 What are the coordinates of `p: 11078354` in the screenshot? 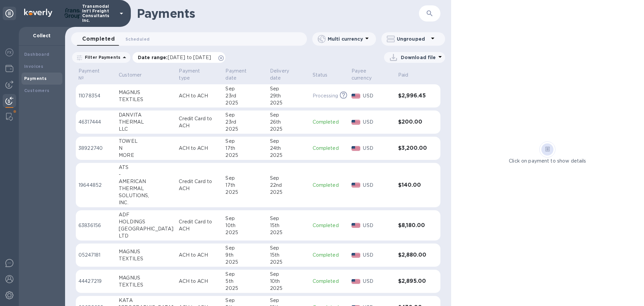 It's located at (96, 96).